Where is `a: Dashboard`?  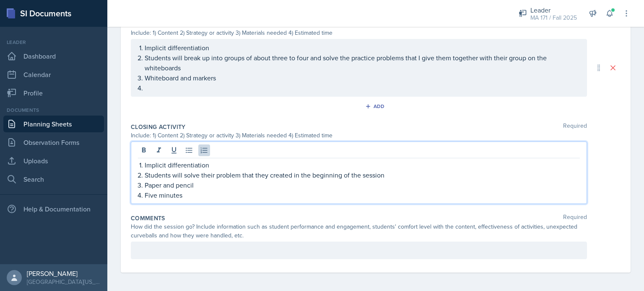
a: Dashboard is located at coordinates (54, 56).